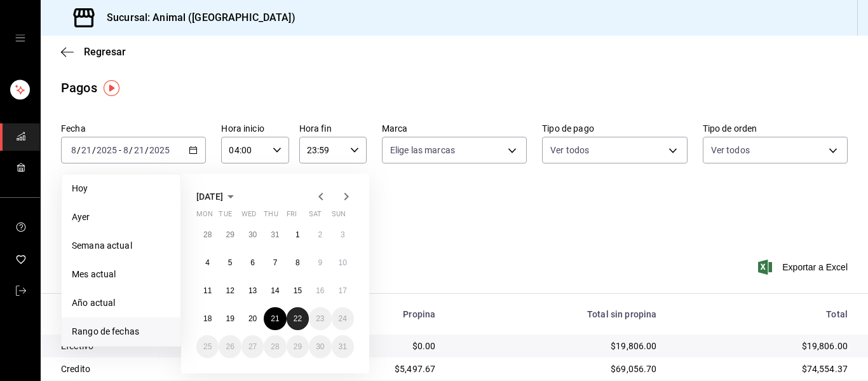 Image resolution: width=868 pixels, height=381 pixels. Describe the element at coordinates (207, 319) in the screenshot. I see `button: August 18, 2025` at that location.